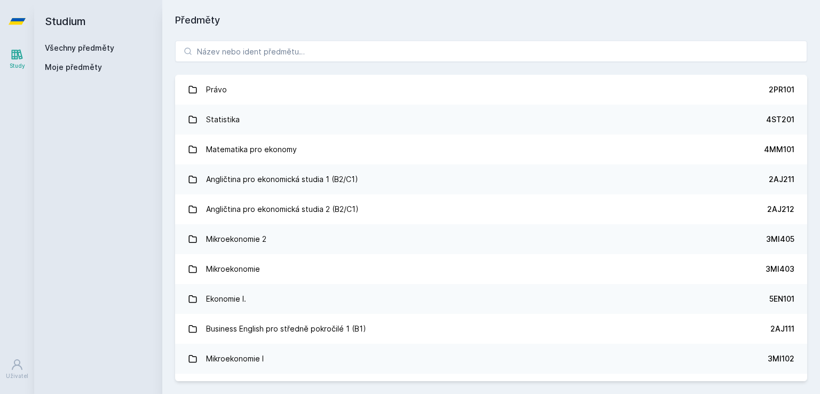  Describe the element at coordinates (780, 209) in the screenshot. I see `div: 2AJ212` at that location.